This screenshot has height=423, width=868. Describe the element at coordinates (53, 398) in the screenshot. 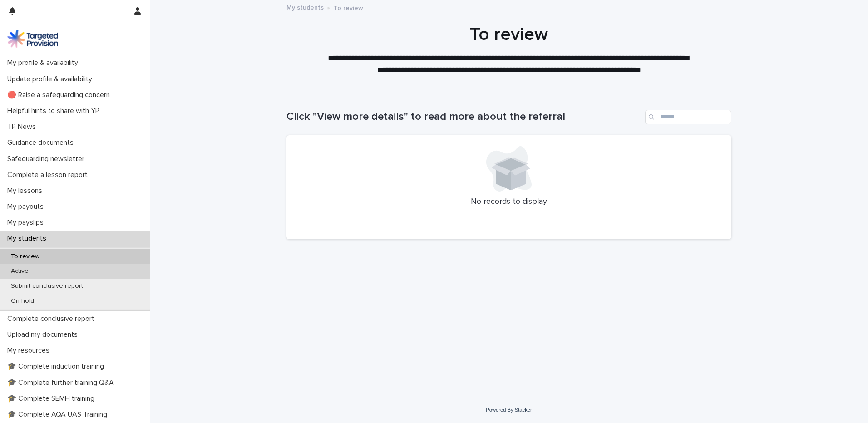

I see `p: 🎓 Complete SEMH training` at that location.